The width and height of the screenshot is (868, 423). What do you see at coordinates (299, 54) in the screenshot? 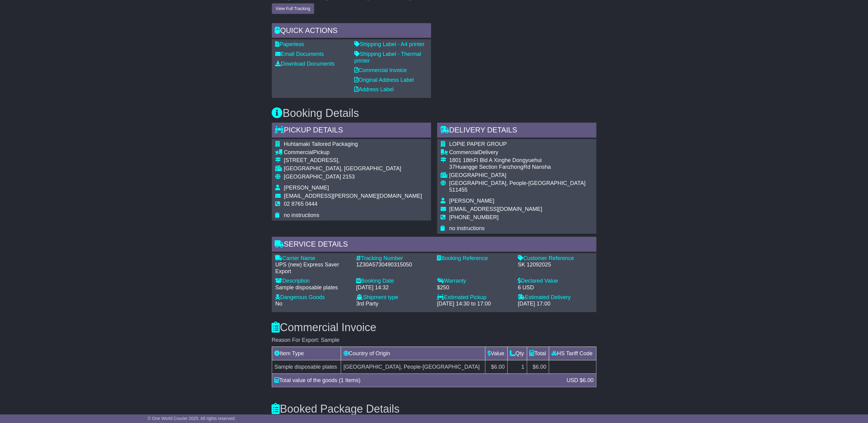
I see `a: Email Documents` at bounding box center [299, 54].